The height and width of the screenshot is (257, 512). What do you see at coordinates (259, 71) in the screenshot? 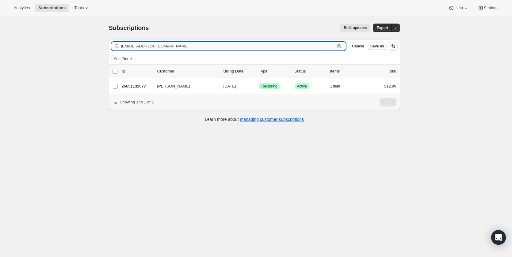
I see `div: IDCustomerBilling DateTypeStatusItemsTotal` at bounding box center [259, 71].